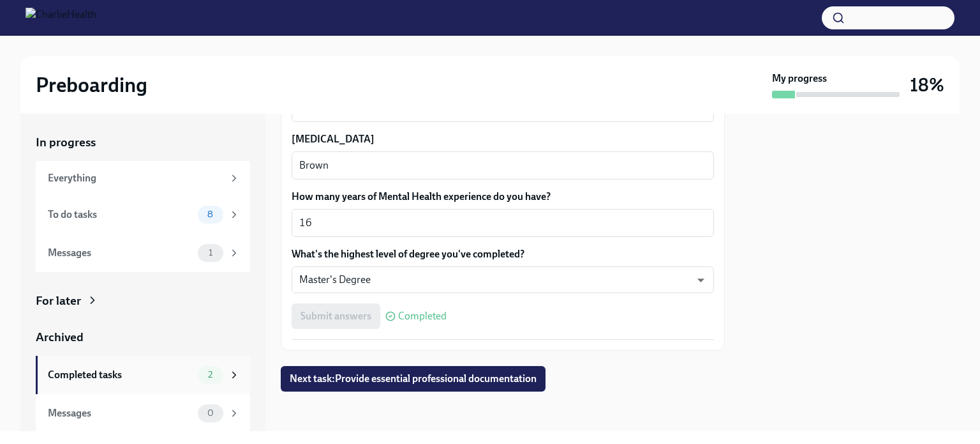 The image size is (980, 444). I want to click on button: Next task:Provide essential professional documentation, so click(413, 378).